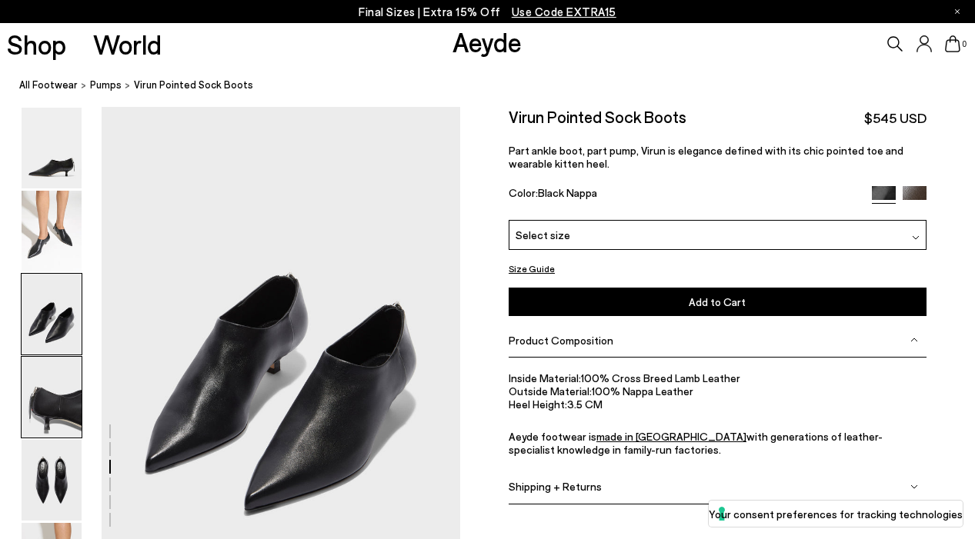  What do you see at coordinates (564, 12) in the screenshot?
I see `span: Navigate to /collections/ss25-final-sizes` at bounding box center [564, 12].